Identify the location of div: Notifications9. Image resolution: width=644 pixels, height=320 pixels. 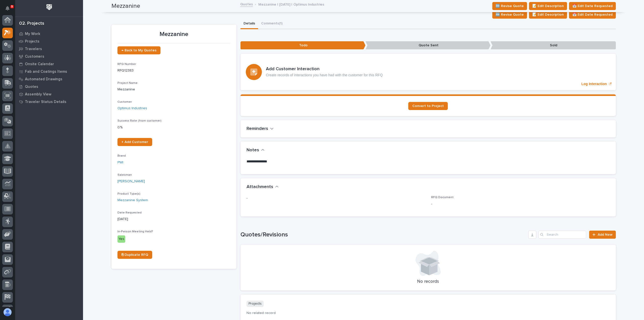
(9, 10).